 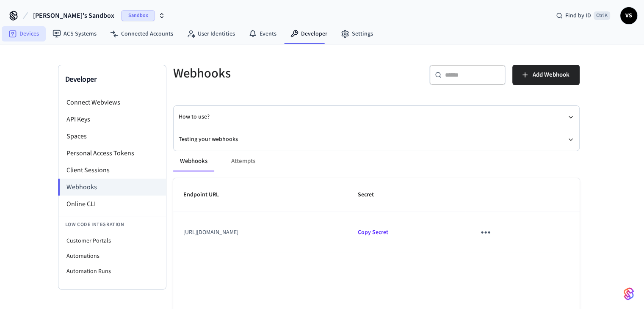 What do you see at coordinates (357, 34) in the screenshot?
I see `a: Settings` at bounding box center [357, 34].